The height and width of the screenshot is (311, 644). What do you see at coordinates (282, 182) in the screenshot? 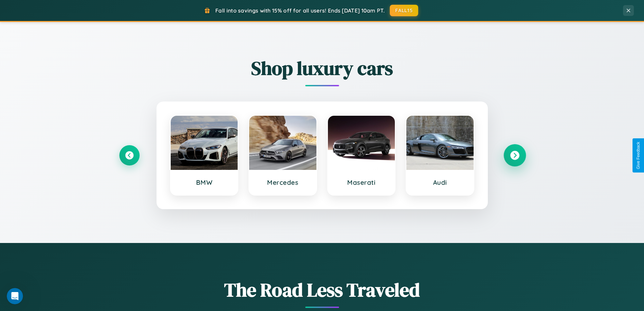
I see `h3: Mercedes` at bounding box center [282, 182].